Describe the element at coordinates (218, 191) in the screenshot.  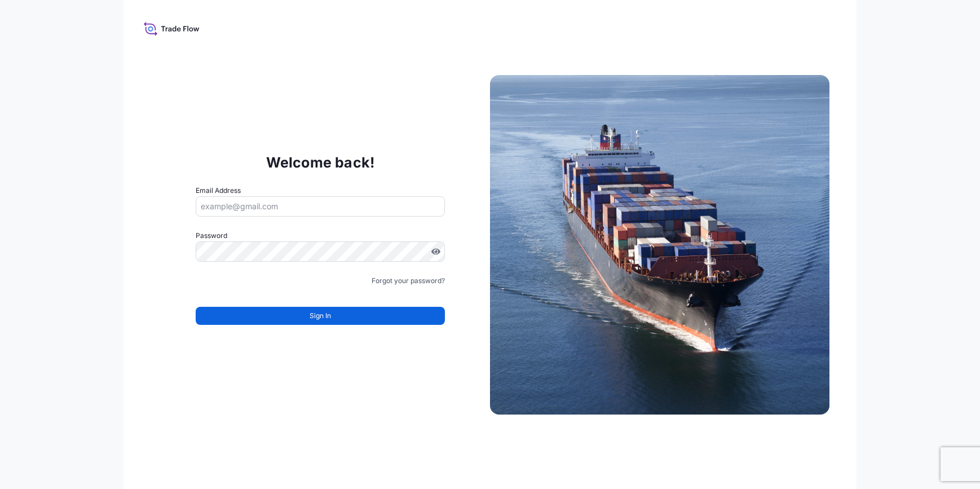
I see `label: Email Address` at that location.